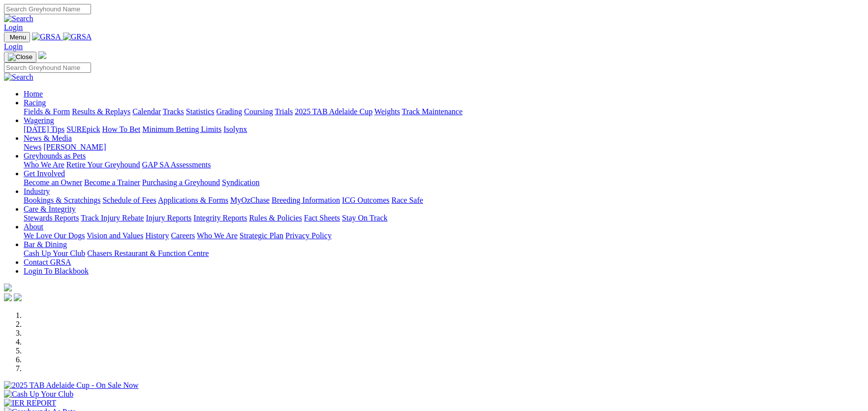  Describe the element at coordinates (309, 235) in the screenshot. I see `a: Privacy Policy` at that location.